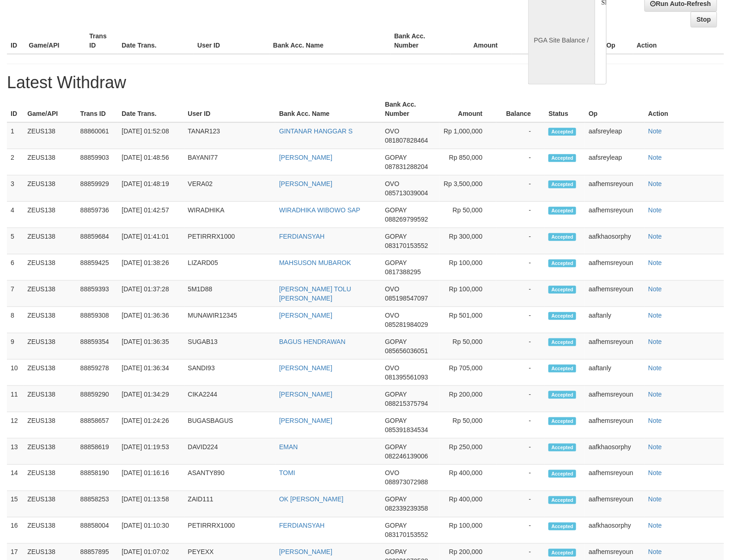  What do you see at coordinates (97, 478) in the screenshot?
I see `td: 88858190` at bounding box center [97, 478].